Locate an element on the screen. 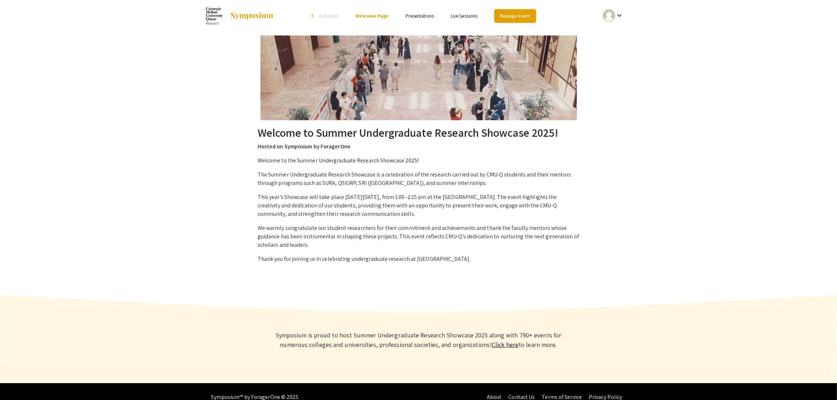  a: Manage Event is located at coordinates (515, 16).